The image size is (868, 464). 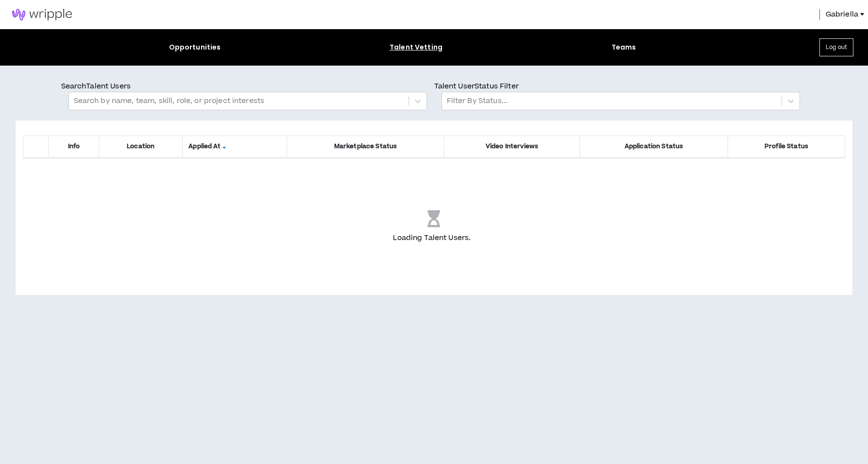 What do you see at coordinates (74, 147) in the screenshot?
I see `th: Info` at bounding box center [74, 147].